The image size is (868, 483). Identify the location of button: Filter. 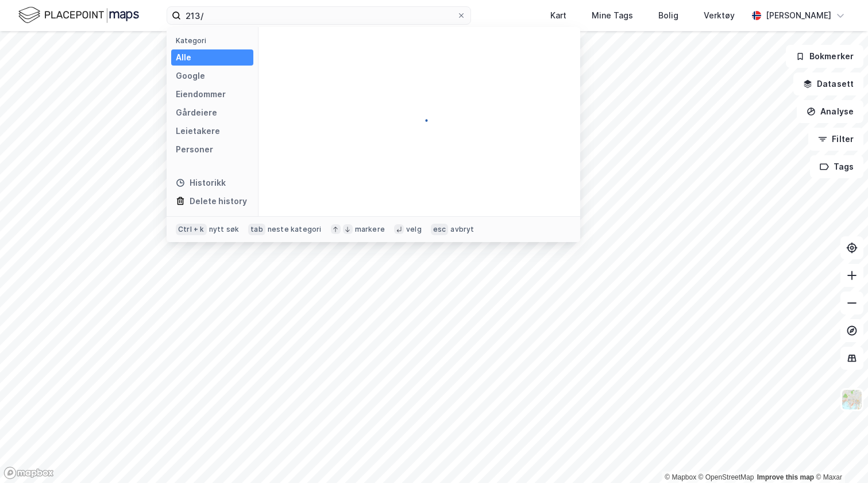
(836, 139).